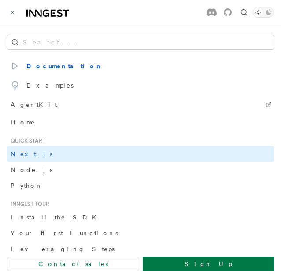  What do you see at coordinates (140, 85) in the screenshot?
I see `a: Examples` at bounding box center [140, 85].